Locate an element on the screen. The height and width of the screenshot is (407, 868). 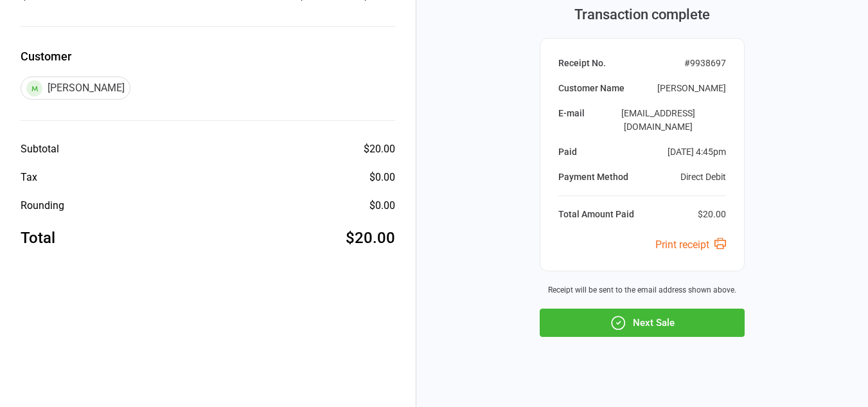
div: Total is located at coordinates (38, 237).